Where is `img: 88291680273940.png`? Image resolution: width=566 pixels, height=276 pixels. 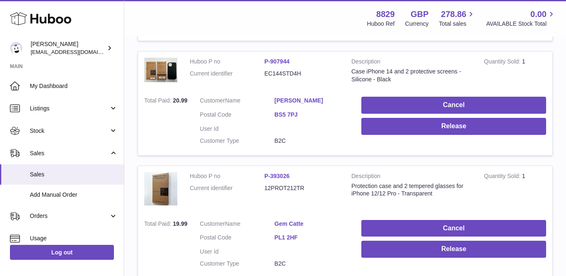
img: 88291680273940.png is located at coordinates (161, 189).